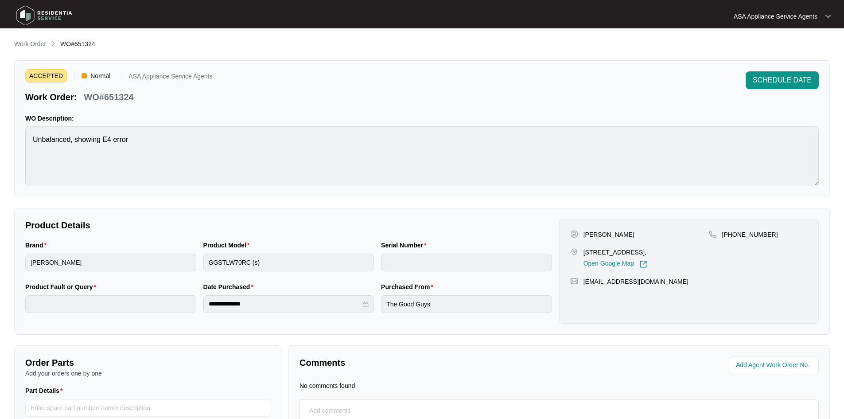  What do you see at coordinates (111, 304) in the screenshot?
I see `input: Product Fault or Query` at bounding box center [111, 304].